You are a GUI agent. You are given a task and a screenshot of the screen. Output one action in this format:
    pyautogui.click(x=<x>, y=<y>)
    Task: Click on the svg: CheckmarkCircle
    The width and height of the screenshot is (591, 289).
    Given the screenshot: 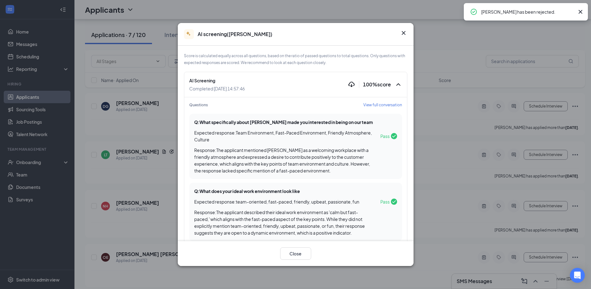 What is the action you would take?
    pyautogui.click(x=474, y=12)
    